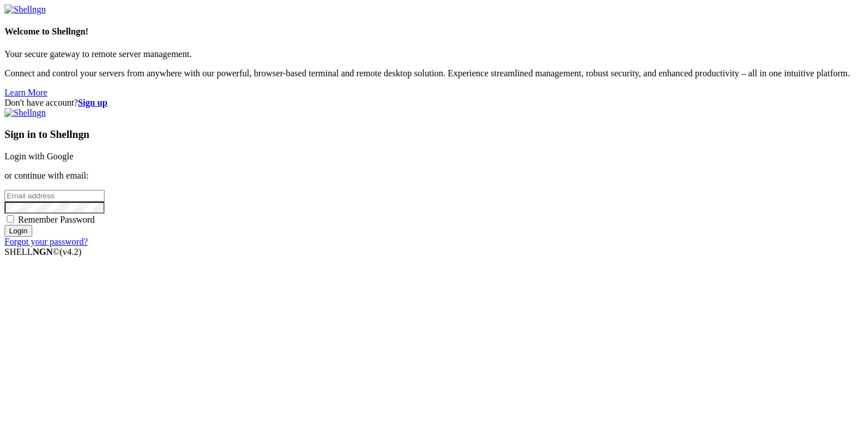 The width and height of the screenshot is (868, 447). What do you see at coordinates (43, 251) in the screenshot?
I see `b: NGN` at bounding box center [43, 251].